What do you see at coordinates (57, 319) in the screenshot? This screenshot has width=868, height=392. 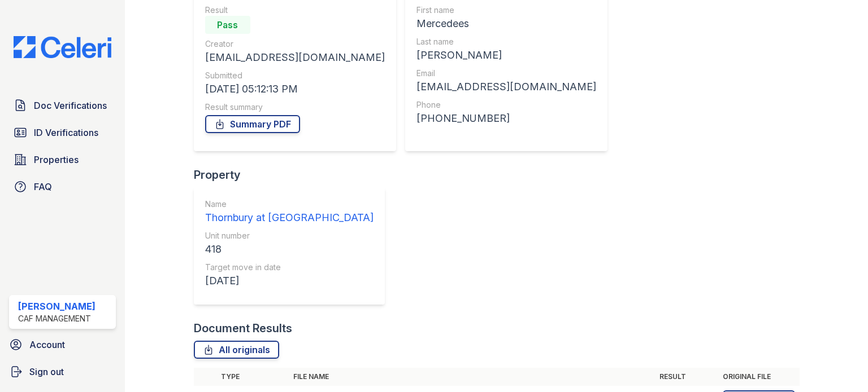 I see `div: CAF Management` at bounding box center [57, 319].